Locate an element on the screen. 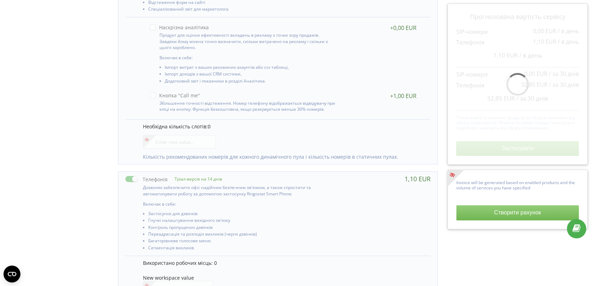 The width and height of the screenshot is (595, 286). p: Необхідна кількість слотів: is located at coordinates (283, 126).